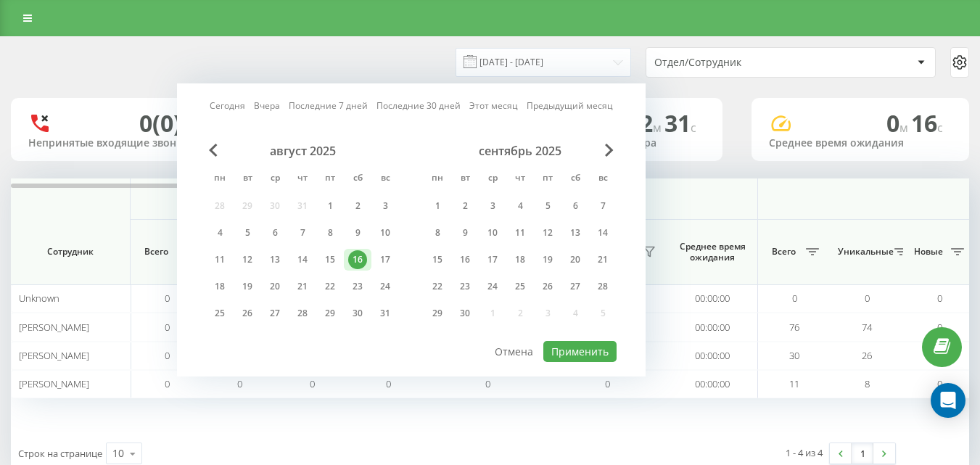 Image resolution: width=980 pixels, height=465 pixels. What do you see at coordinates (220, 260) in the screenshot?
I see `div: пн 11 авг. 2025 г.` at bounding box center [220, 260].